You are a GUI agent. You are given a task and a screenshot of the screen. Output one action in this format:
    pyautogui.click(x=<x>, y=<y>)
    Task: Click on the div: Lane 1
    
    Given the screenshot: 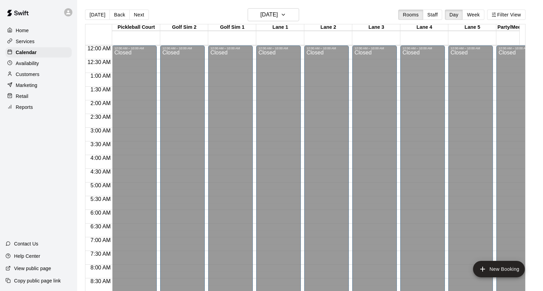 What is the action you would take?
    pyautogui.click(x=280, y=27)
    